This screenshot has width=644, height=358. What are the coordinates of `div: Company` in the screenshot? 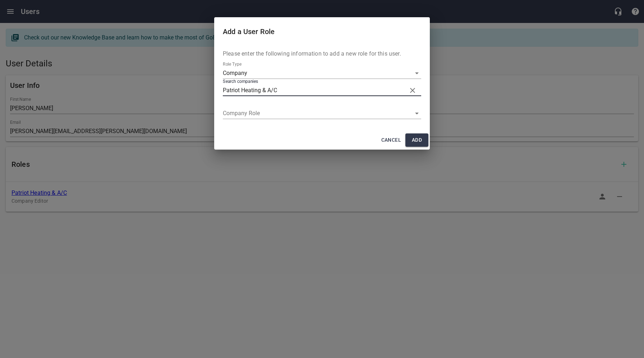 It's located at (322, 73).